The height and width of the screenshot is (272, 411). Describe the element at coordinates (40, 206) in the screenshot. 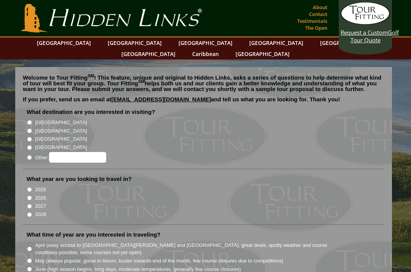

I see `label: 2027` at that location.